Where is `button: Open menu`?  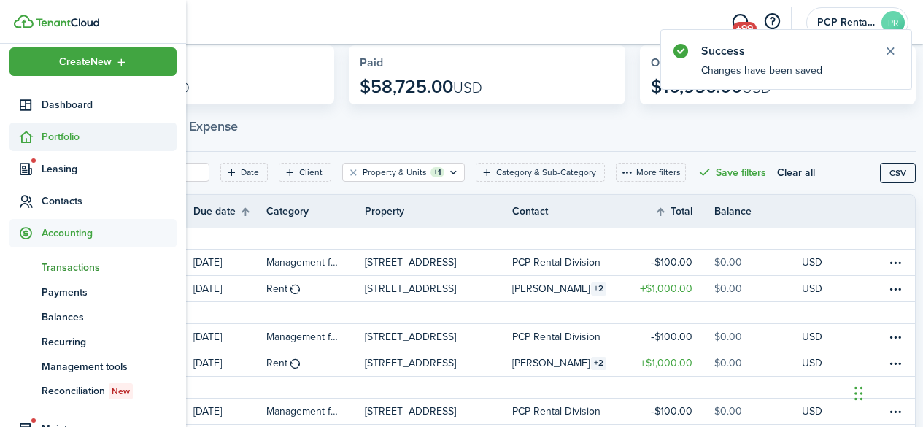 button: Open menu is located at coordinates (93, 61).